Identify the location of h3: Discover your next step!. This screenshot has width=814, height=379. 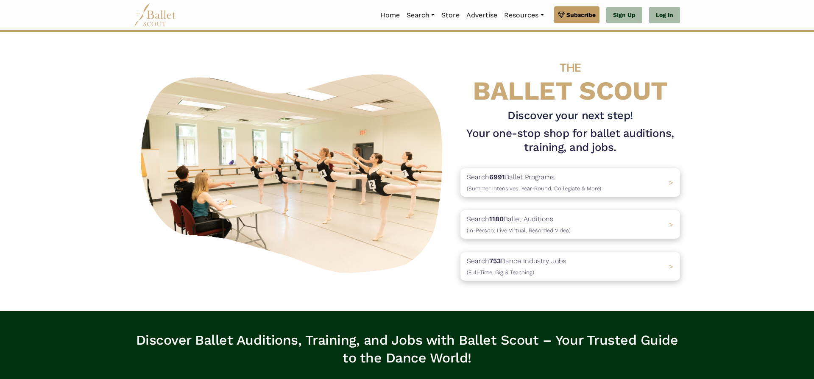
(570, 116).